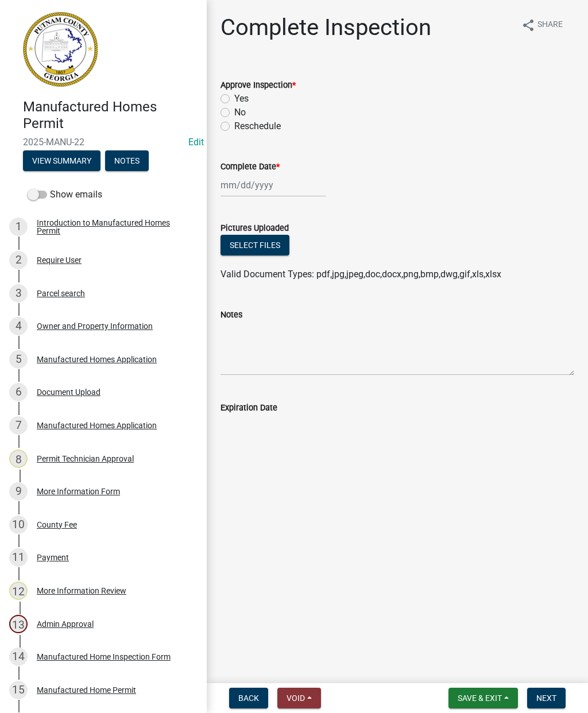 The height and width of the screenshot is (713, 588). What do you see at coordinates (483, 698) in the screenshot?
I see `button: Save & Exit` at bounding box center [483, 698].